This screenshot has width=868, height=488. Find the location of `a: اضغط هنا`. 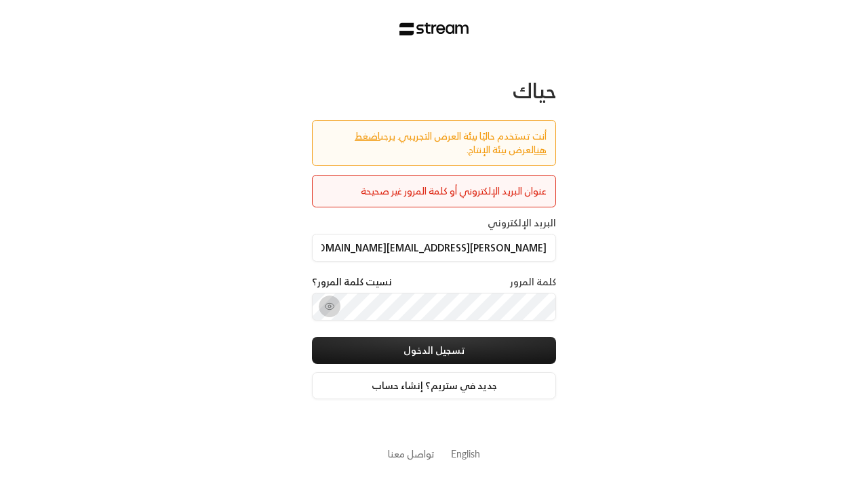

a: اضغط هنا is located at coordinates (450, 143).